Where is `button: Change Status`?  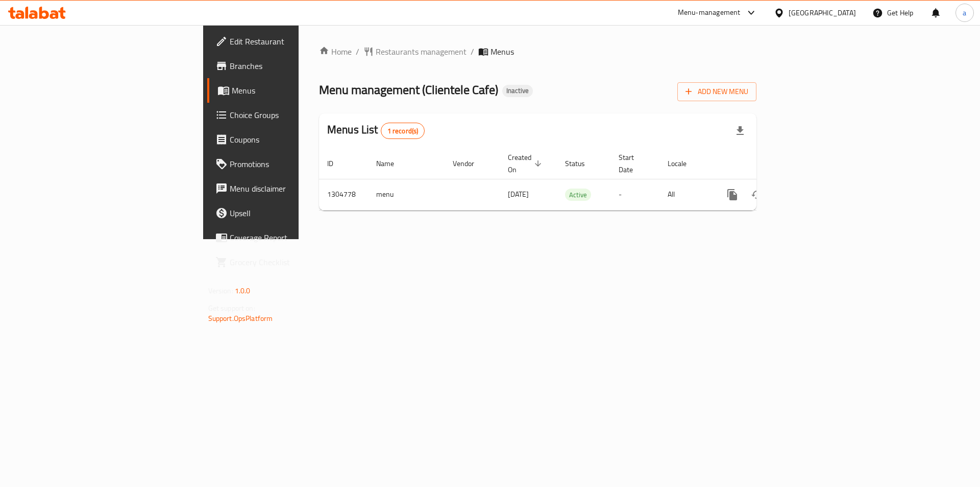 button: Change Status is located at coordinates (757, 195).